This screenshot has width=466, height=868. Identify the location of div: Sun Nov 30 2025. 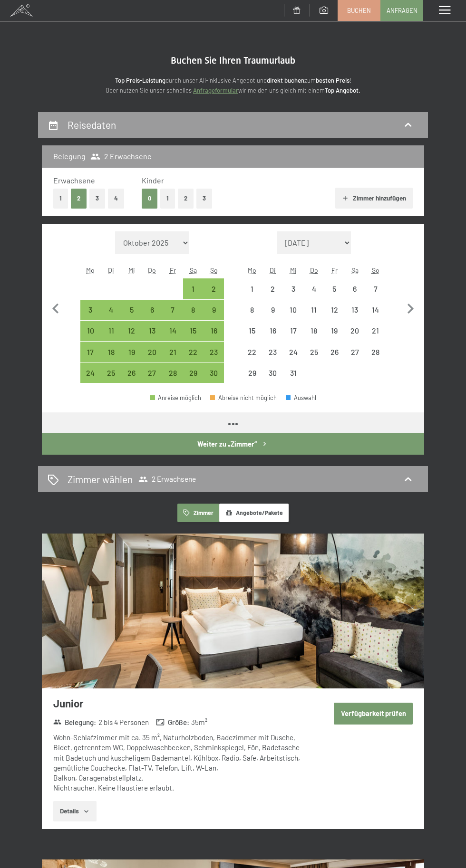
(214, 372).